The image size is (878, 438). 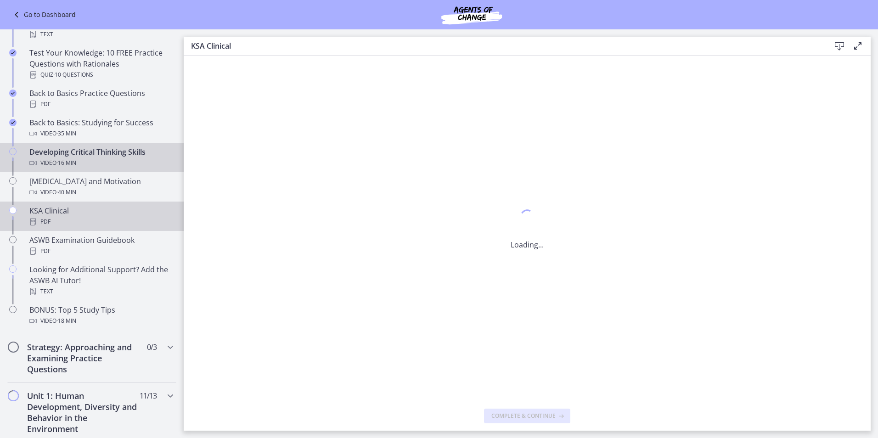 I want to click on div: Developing Critical Thinking Skills, so click(x=101, y=157).